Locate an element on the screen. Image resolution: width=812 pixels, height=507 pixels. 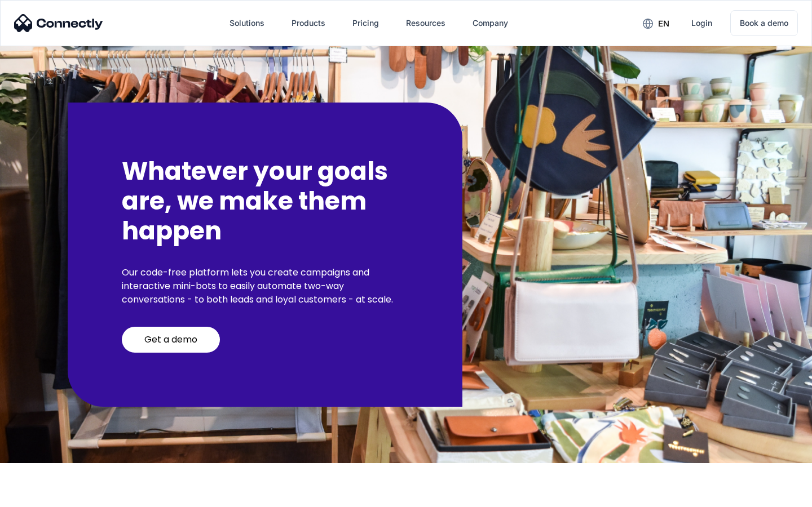
aside: Language selected: English is located at coordinates (40, 495).